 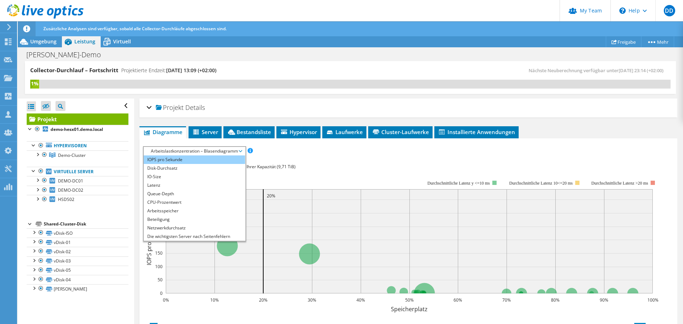 What do you see at coordinates (78, 270) in the screenshot?
I see `a: vDisk-05` at bounding box center [78, 270].